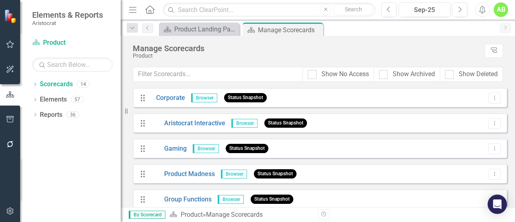 The width and height of the screenshot is (515, 222). Describe the element at coordinates (345, 74) in the screenshot. I see `div: Show No Access` at that location.